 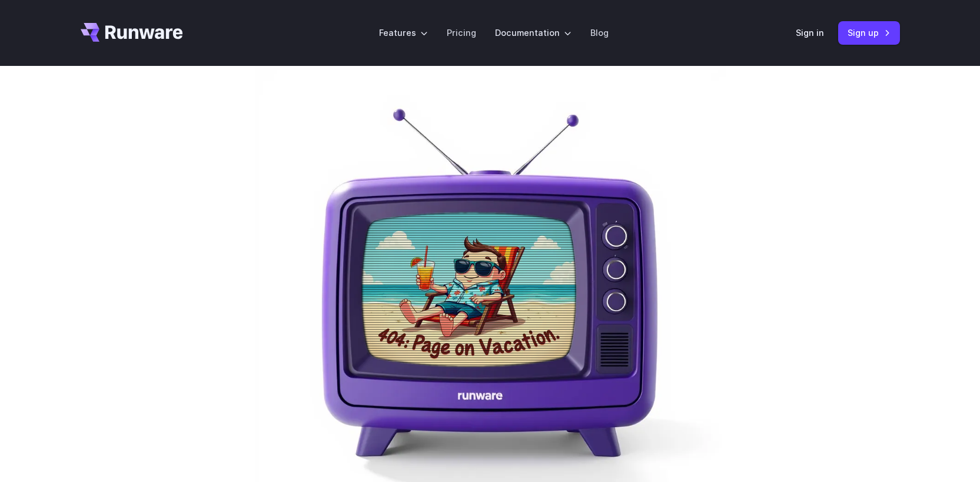 What do you see at coordinates (599, 32) in the screenshot?
I see `a: Blog` at bounding box center [599, 32].